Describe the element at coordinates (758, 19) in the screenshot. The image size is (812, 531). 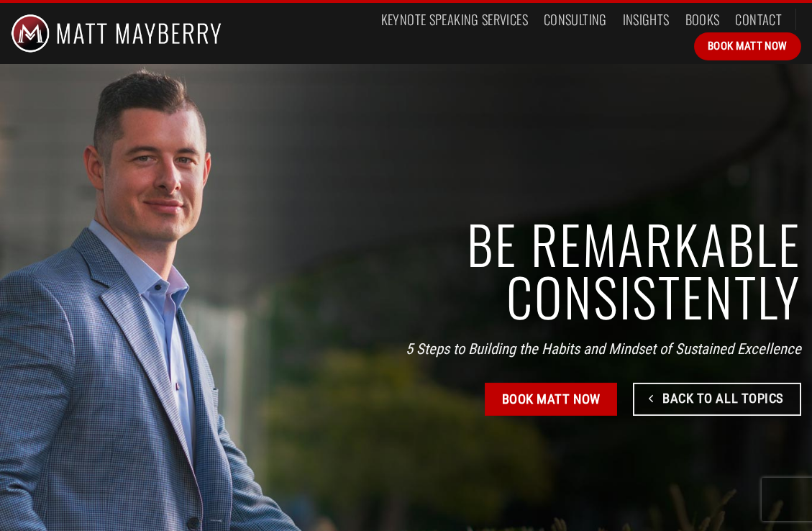
I see `a: Contact` at that location.